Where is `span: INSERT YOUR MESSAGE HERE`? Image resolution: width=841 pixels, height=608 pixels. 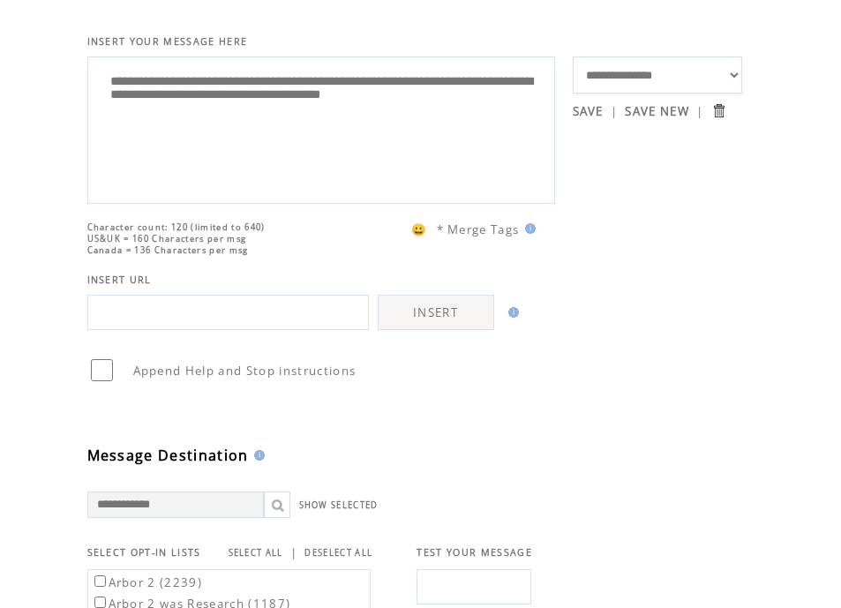
span: INSERT YOUR MESSAGE HERE is located at coordinates (168, 41).